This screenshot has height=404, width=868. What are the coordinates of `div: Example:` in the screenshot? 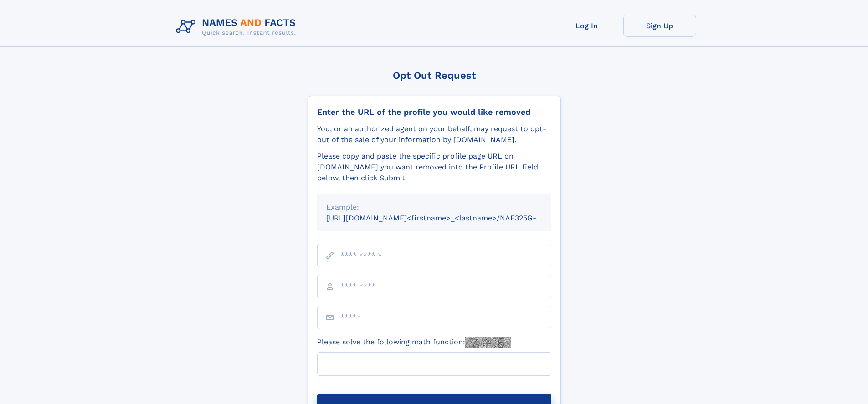 It's located at (434, 207).